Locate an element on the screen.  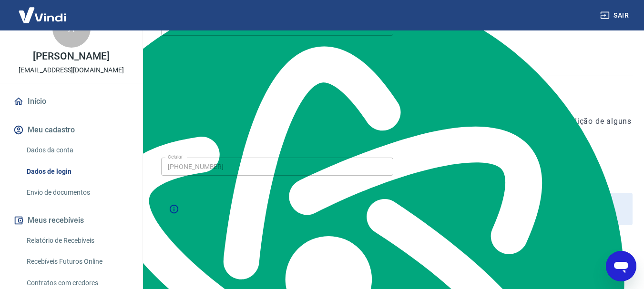
a: Envio de documentos is located at coordinates (77, 192).